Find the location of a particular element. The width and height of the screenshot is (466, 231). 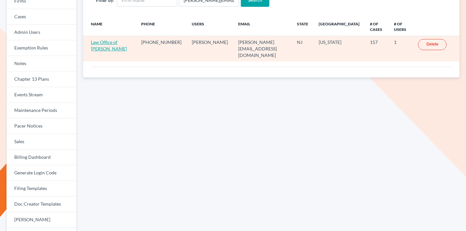

th: Phone is located at coordinates (161, 27).